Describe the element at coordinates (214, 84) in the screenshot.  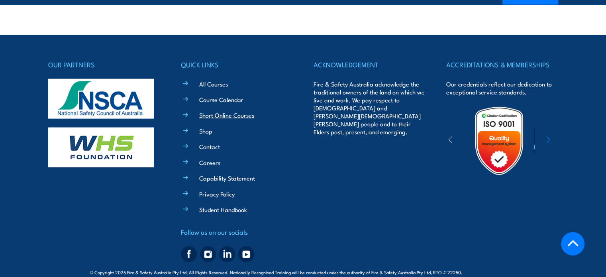
I see `a: All Courses` at that location.